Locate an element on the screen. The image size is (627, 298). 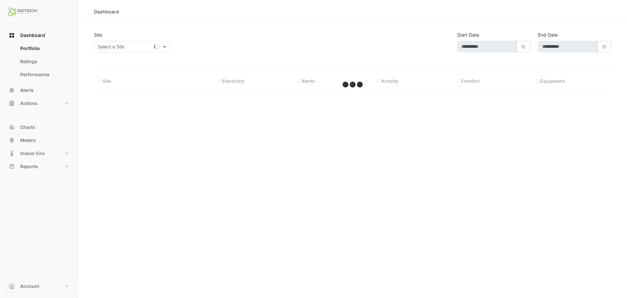
span: Reports is located at coordinates (29, 166).